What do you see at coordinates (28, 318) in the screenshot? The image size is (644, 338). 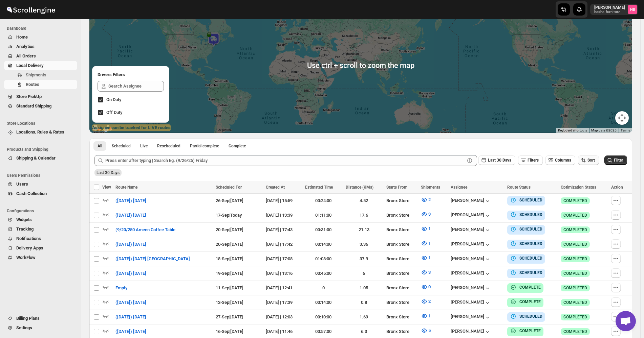 I see `span: Billing Plans` at bounding box center [28, 318].